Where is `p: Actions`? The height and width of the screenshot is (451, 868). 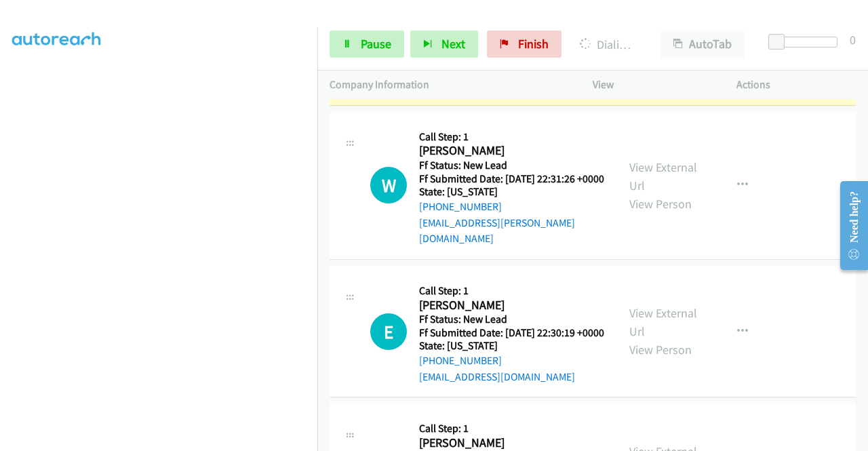 p: Actions is located at coordinates (796, 85).